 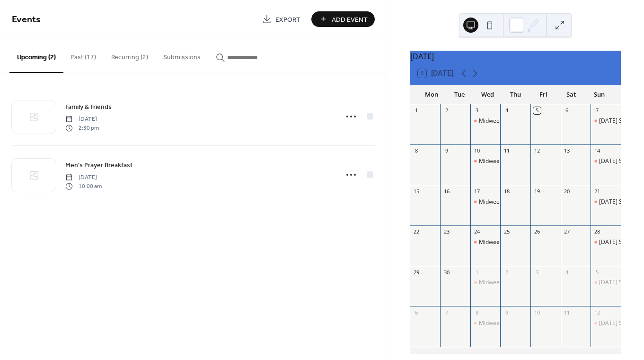 I want to click on span: Export, so click(x=288, y=20).